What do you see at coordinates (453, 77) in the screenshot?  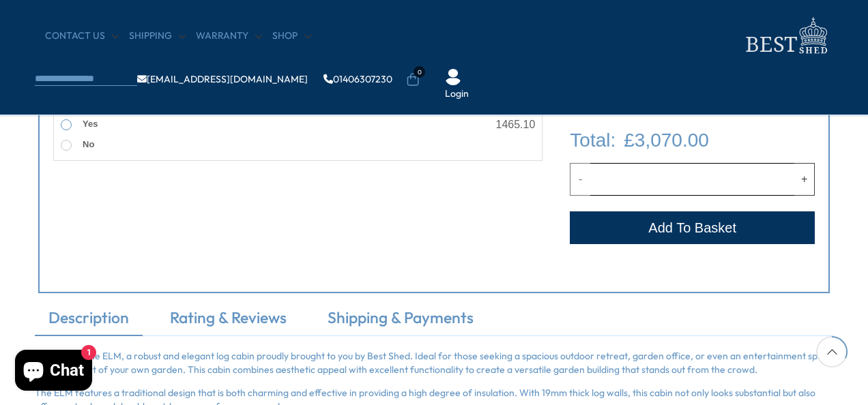 I see `img: User Icon` at bounding box center [453, 77].